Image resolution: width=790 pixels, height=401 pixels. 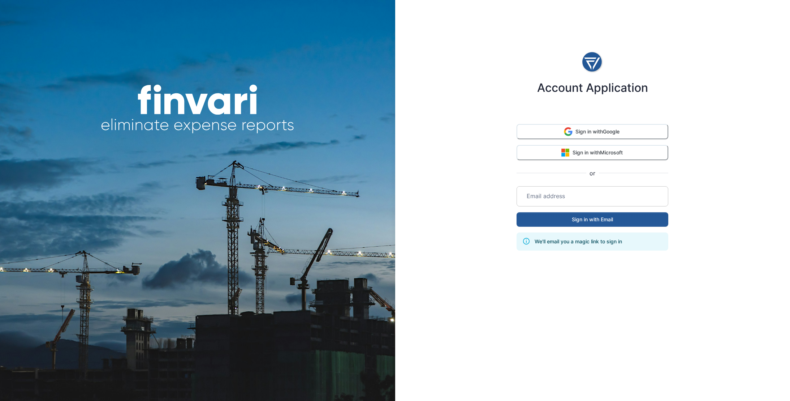 I want to click on h4: Account Application, so click(x=592, y=88).